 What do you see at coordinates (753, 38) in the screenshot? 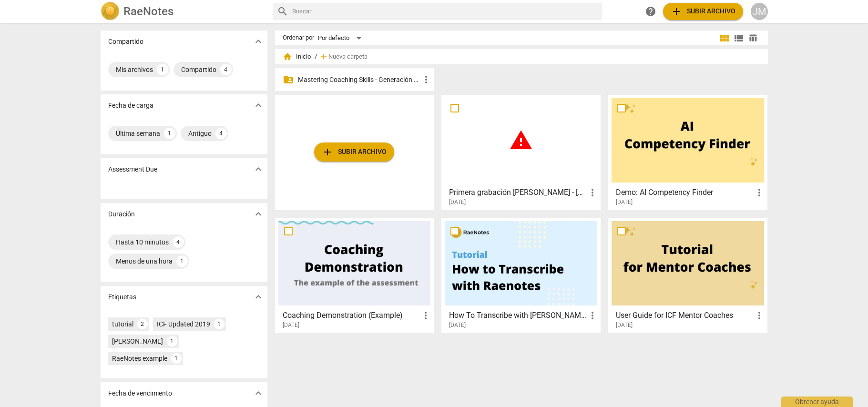
I see `button: Tabla` at bounding box center [753, 38].